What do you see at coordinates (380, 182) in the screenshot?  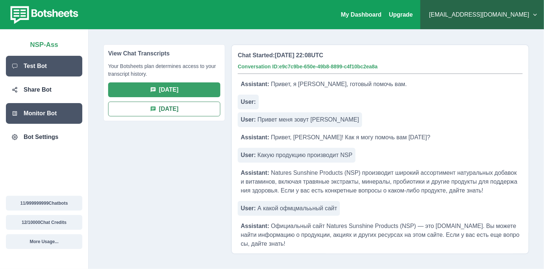 I see `p: Natures Sunshine Products (NSP) производит широкий ассортимент натуральных добавок и витаминов, в...` at bounding box center [380, 182].